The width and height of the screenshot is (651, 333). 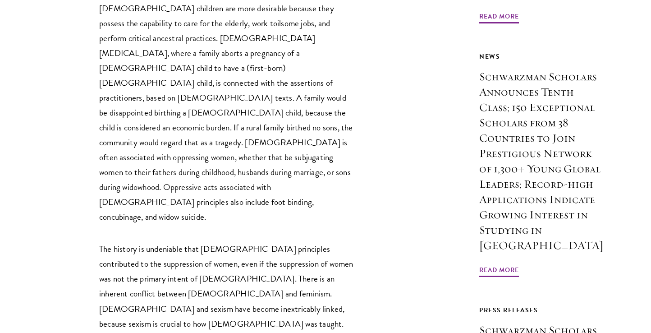 I want to click on h3: Schwarzman Scholars Announces Tenth Class; 150 Exceptional Scholars from 38 Countries to Join Pre..., so click(x=543, y=161).